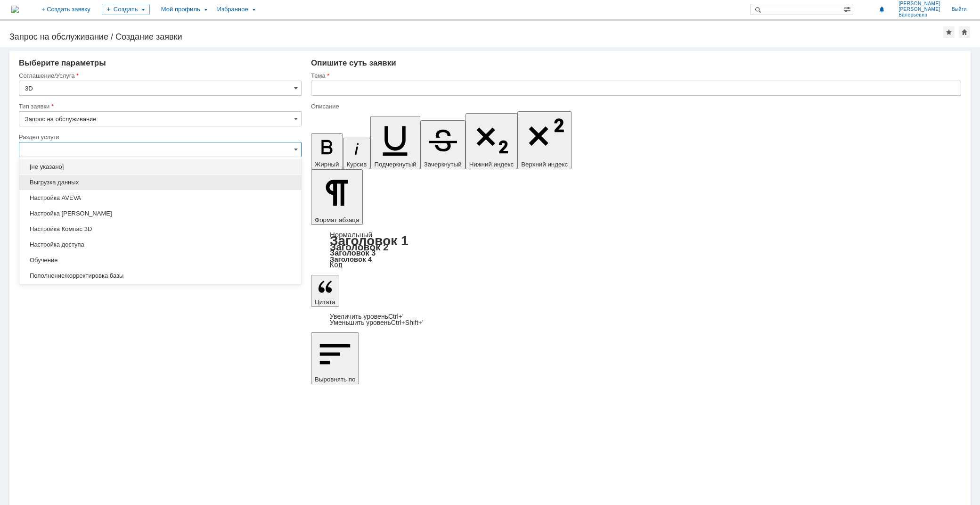 The image size is (980, 505). I want to click on button: Выровнять по, so click(335, 358).